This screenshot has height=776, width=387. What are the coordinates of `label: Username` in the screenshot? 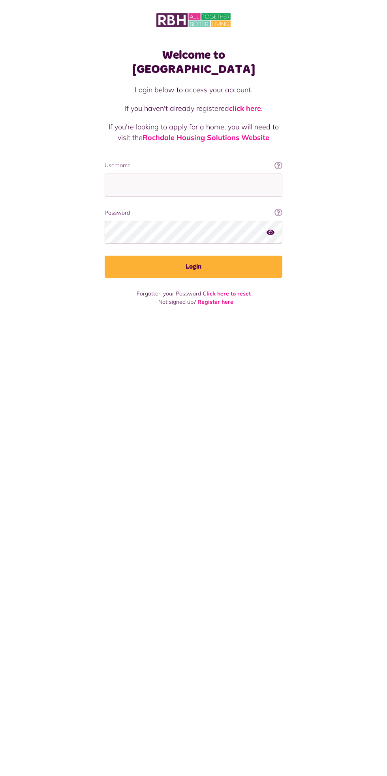 It's located at (193, 165).